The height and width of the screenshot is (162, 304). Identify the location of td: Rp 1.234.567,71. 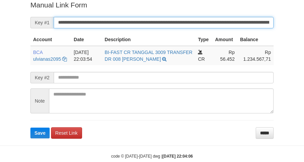
(255, 55).